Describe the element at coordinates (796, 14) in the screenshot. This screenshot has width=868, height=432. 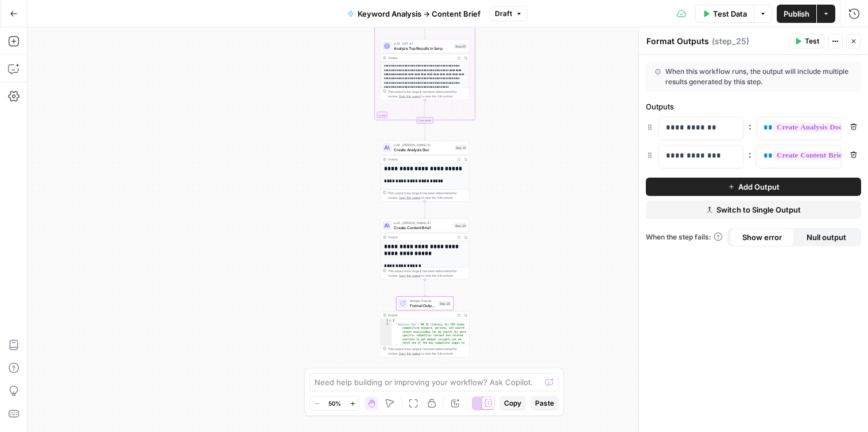
I see `button: Publish` at that location.